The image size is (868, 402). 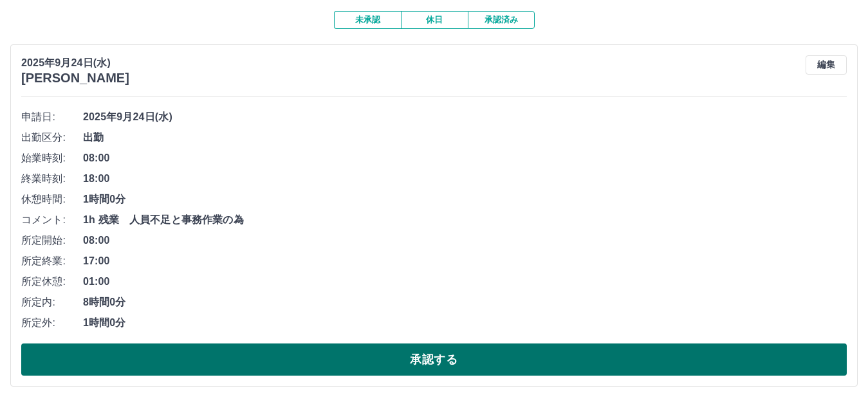 What do you see at coordinates (826, 65) in the screenshot?
I see `button: 編集` at bounding box center [826, 65].